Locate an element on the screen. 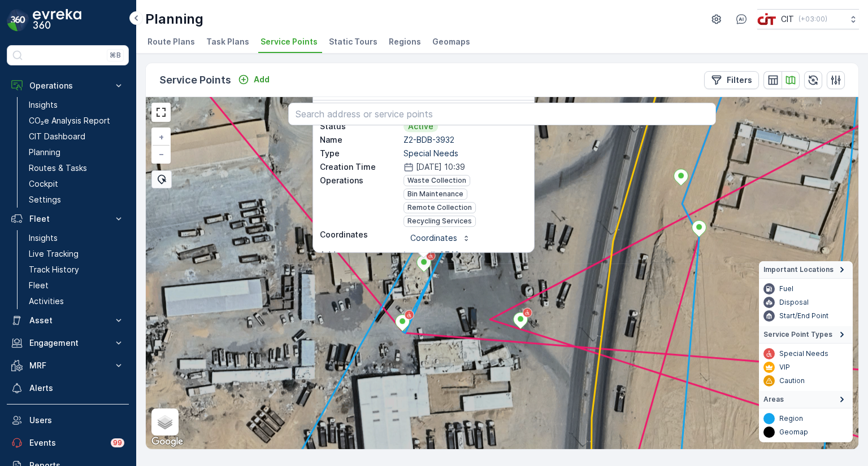 The image size is (868, 466). p: Disposal is located at coordinates (794, 302).